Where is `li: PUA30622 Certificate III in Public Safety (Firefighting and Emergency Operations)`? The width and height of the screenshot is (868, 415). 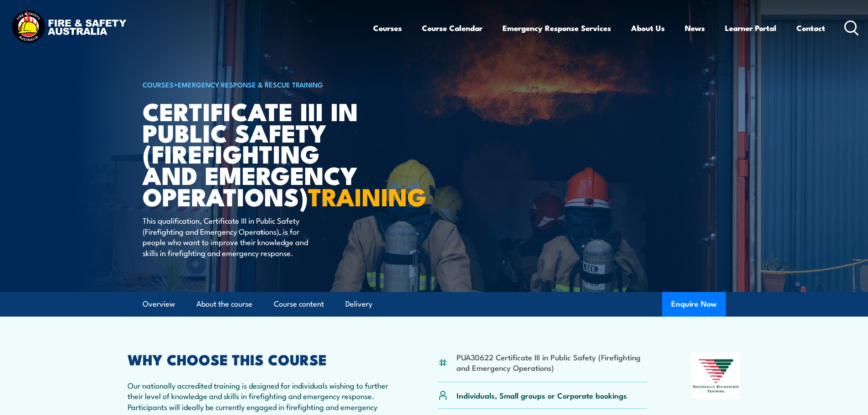 li: PUA30622 Certificate III in Public Safety (Firefighting and Emergency Operations) is located at coordinates (552, 362).